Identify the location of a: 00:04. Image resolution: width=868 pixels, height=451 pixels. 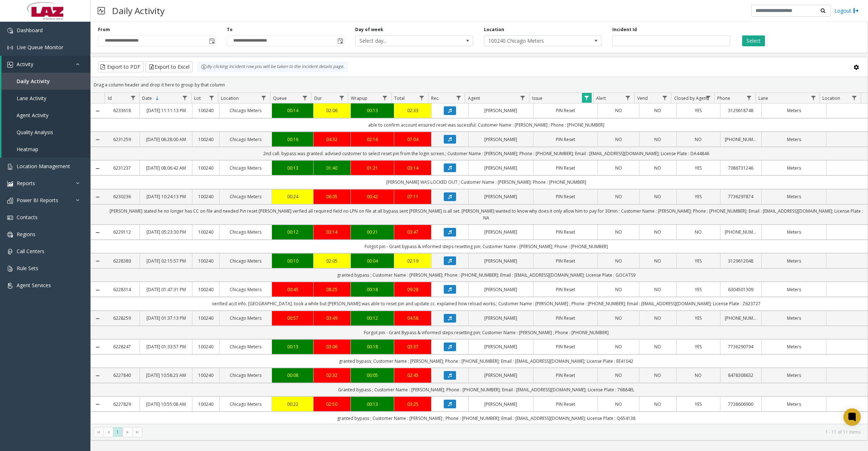
(373, 261).